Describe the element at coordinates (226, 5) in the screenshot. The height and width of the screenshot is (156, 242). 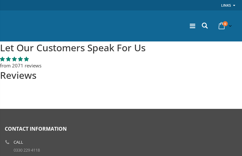
I see `a: Links` at that location.